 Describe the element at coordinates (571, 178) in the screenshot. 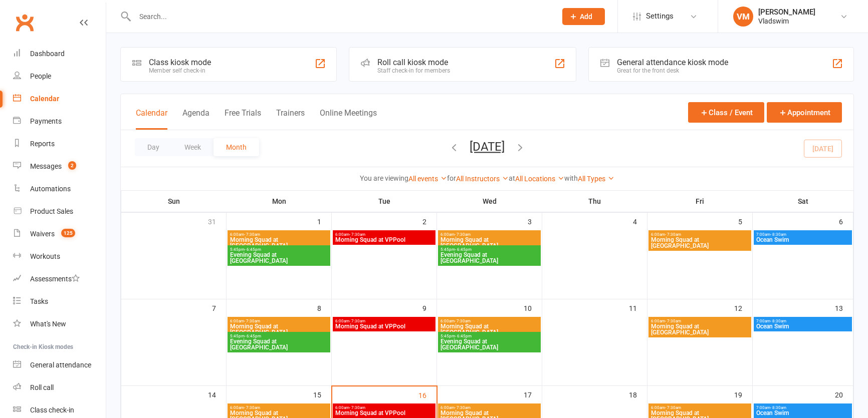

I see `strong: with` at that location.